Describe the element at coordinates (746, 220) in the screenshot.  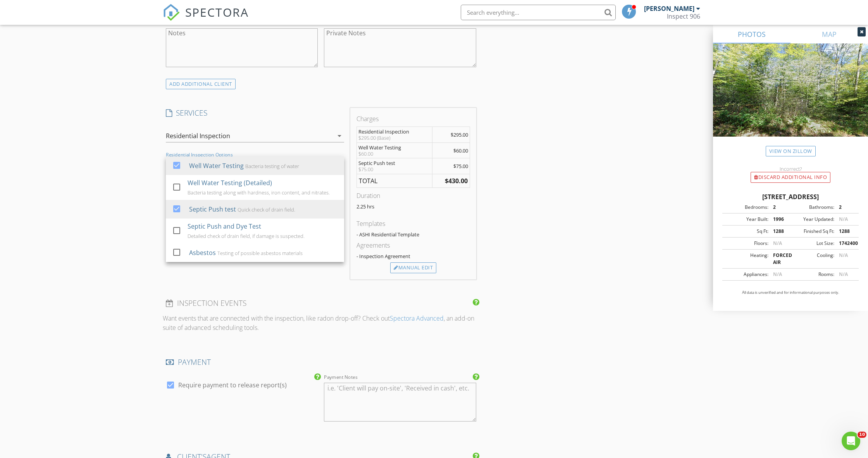
I see `div: Year Built:` at that location.